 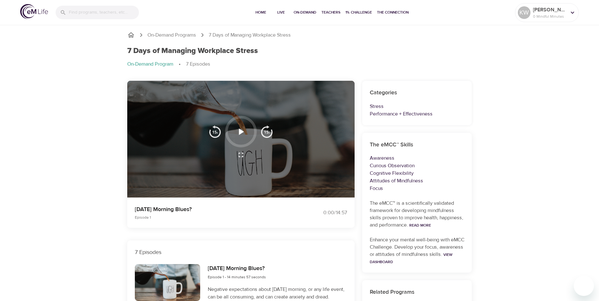 I want to click on div: KW, so click(x=524, y=13).